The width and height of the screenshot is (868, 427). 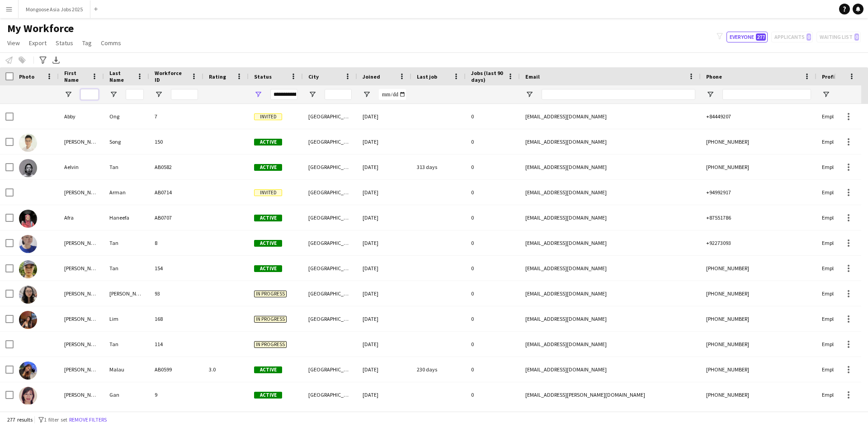 What do you see at coordinates (87, 420) in the screenshot?
I see `button: Remove filters` at bounding box center [87, 420].